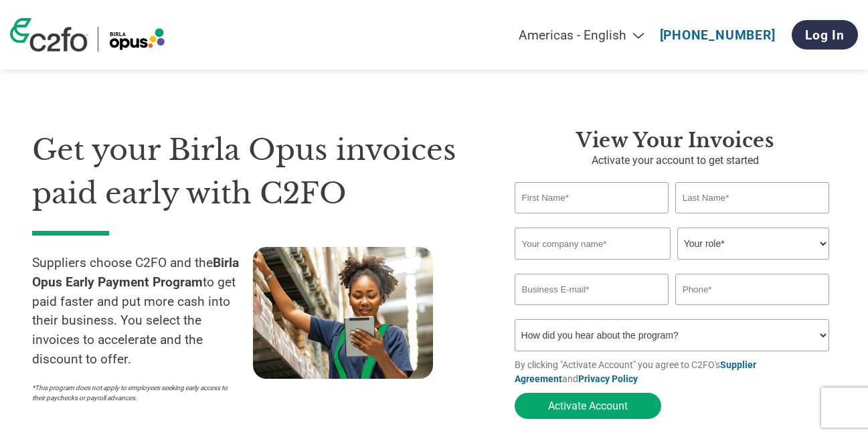  What do you see at coordinates (635, 372) in the screenshot?
I see `a: Supplier Agreement` at bounding box center [635, 372].